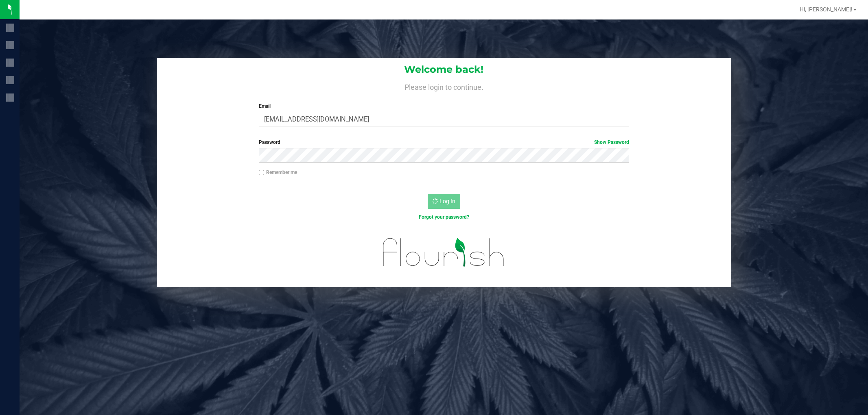 This screenshot has height=415, width=868. What do you see at coordinates (611, 143) in the screenshot?
I see `a: Show Password` at bounding box center [611, 143].